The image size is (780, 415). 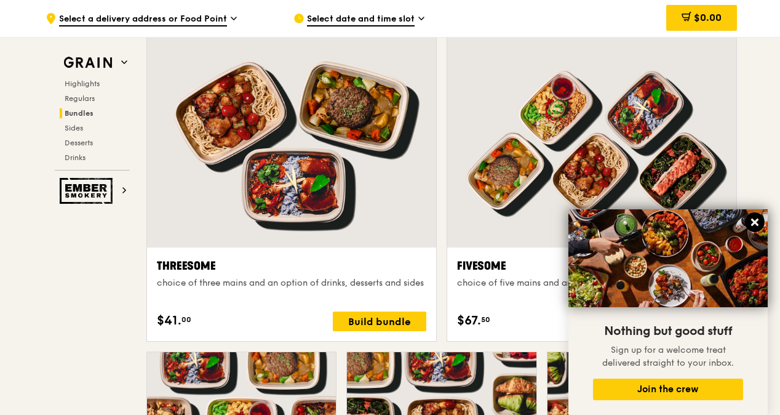 What do you see at coordinates (79, 143) in the screenshot?
I see `span: Desserts` at bounding box center [79, 143].